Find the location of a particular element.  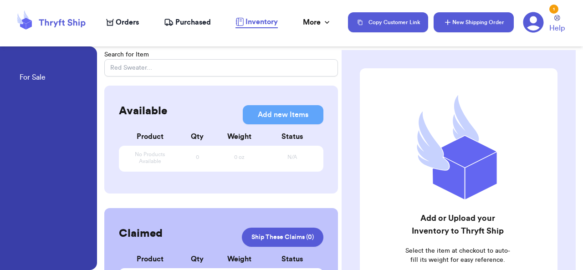

input: Red Sweater... is located at coordinates (221, 68).